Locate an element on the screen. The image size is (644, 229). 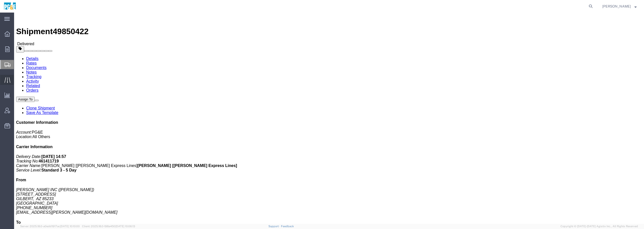
span: Wendy Hetrick is located at coordinates (617, 6).